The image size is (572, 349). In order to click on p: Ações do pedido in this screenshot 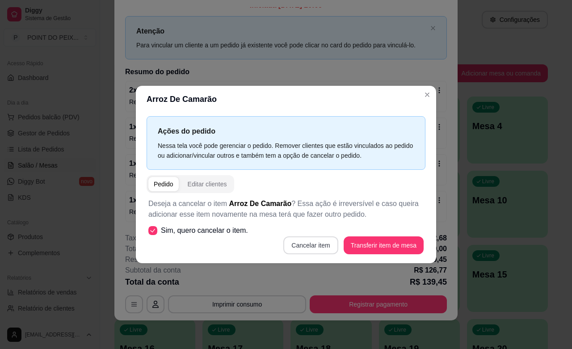, I will do `click(286, 131)`.